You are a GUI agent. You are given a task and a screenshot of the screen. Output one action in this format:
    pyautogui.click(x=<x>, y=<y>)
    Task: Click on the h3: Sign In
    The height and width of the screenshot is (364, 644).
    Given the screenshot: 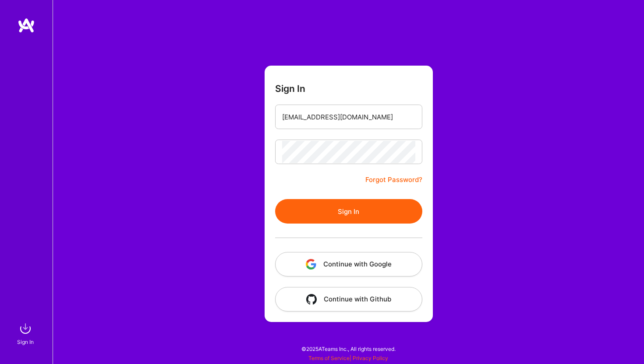 What is the action you would take?
    pyautogui.click(x=290, y=88)
    